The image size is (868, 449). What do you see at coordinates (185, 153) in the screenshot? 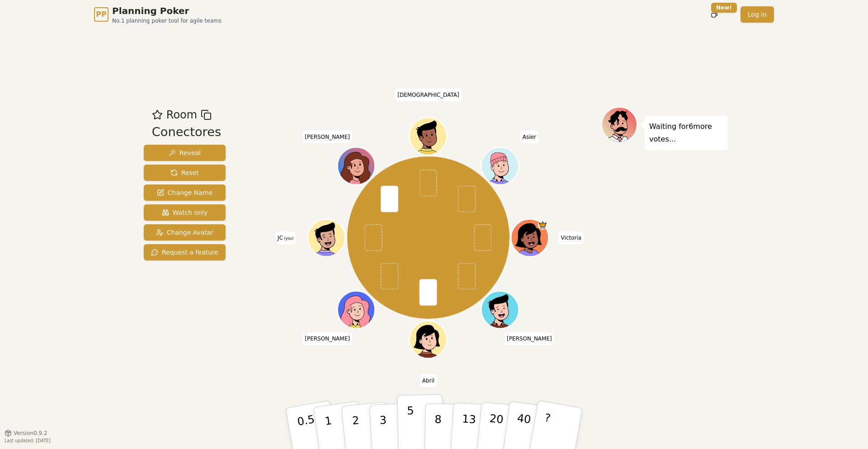
I see `button: Reveal` at bounding box center [185, 153].